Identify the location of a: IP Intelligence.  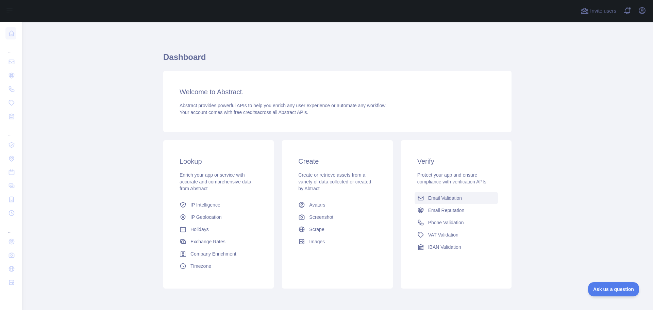
(218, 205).